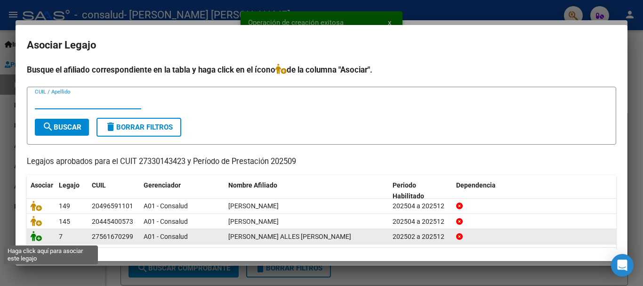  Describe the element at coordinates (162, 185) in the screenshot. I see `span: Gerenciador` at that location.